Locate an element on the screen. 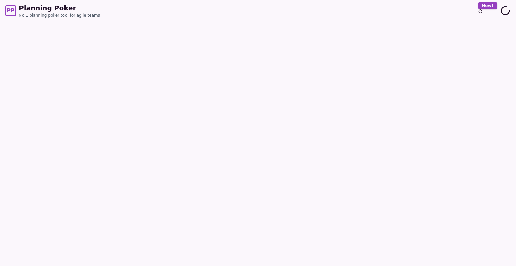  span: Planning Poker is located at coordinates (59, 8).